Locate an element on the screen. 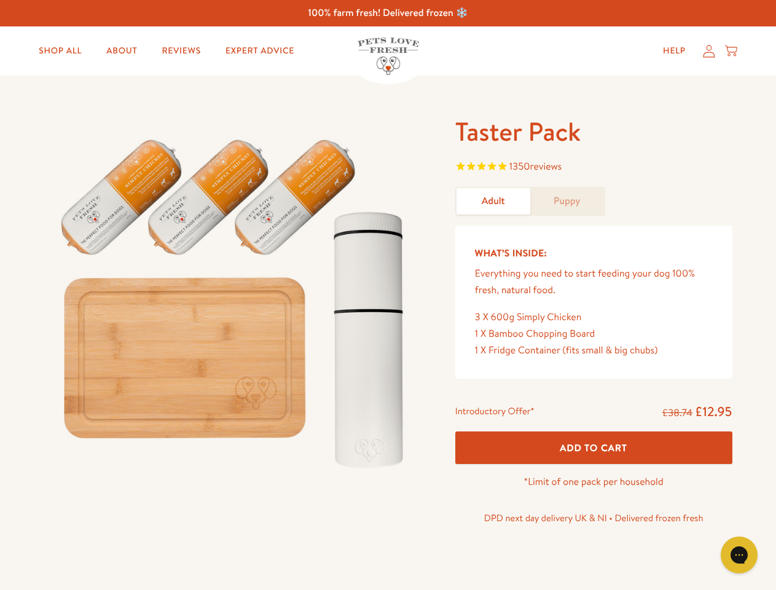 The width and height of the screenshot is (776, 590). a: Expert Advice is located at coordinates (260, 51).